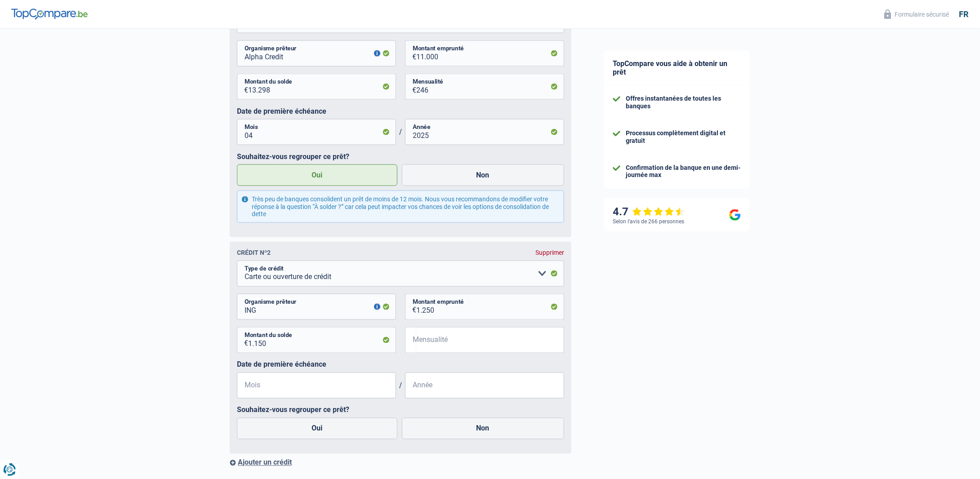 This screenshot has width=980, height=479. Describe the element at coordinates (550, 253) in the screenshot. I see `div: Supprimer` at that location.